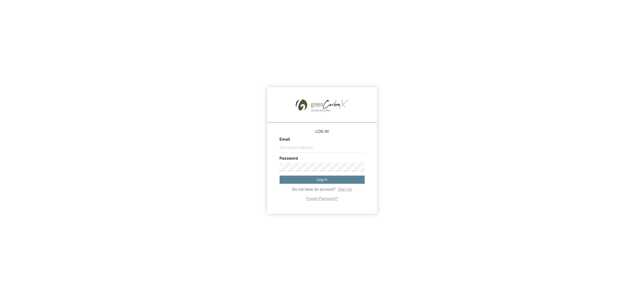  Describe the element at coordinates (285, 139) in the screenshot. I see `label: Email` at that location.